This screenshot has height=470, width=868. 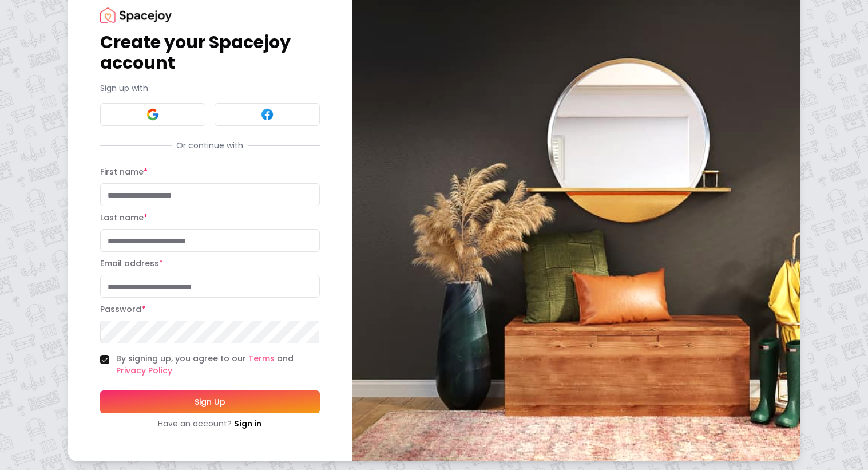 What do you see at coordinates (132, 263) in the screenshot?
I see `label: Email address` at bounding box center [132, 263].